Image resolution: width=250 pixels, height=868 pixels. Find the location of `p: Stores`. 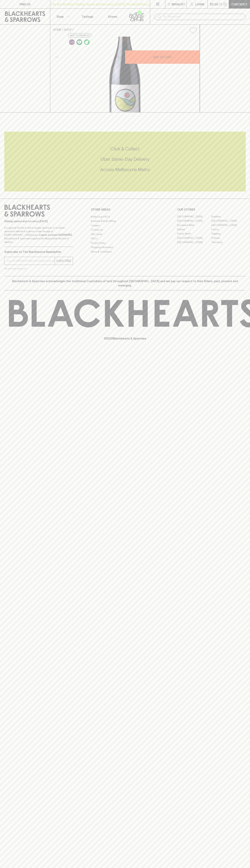

p: Stores is located at coordinates (112, 17).